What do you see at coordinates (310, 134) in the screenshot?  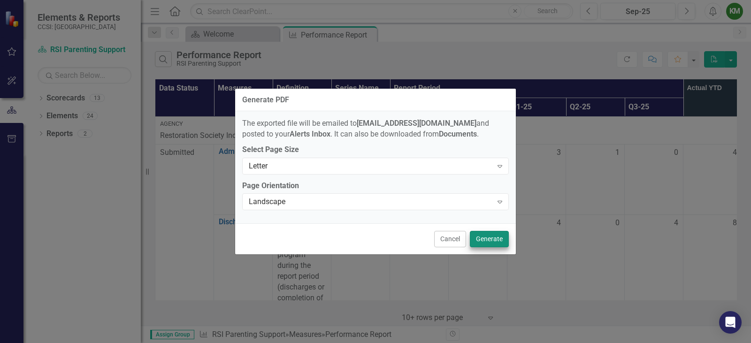 I see `strong: Alerts Inbox` at bounding box center [310, 134].